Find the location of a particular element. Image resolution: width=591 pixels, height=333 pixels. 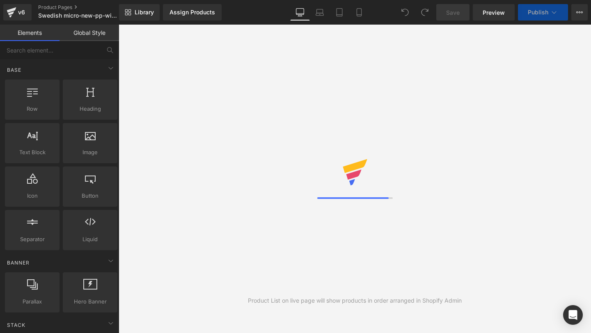

span: Text Block is located at coordinates (32, 152).